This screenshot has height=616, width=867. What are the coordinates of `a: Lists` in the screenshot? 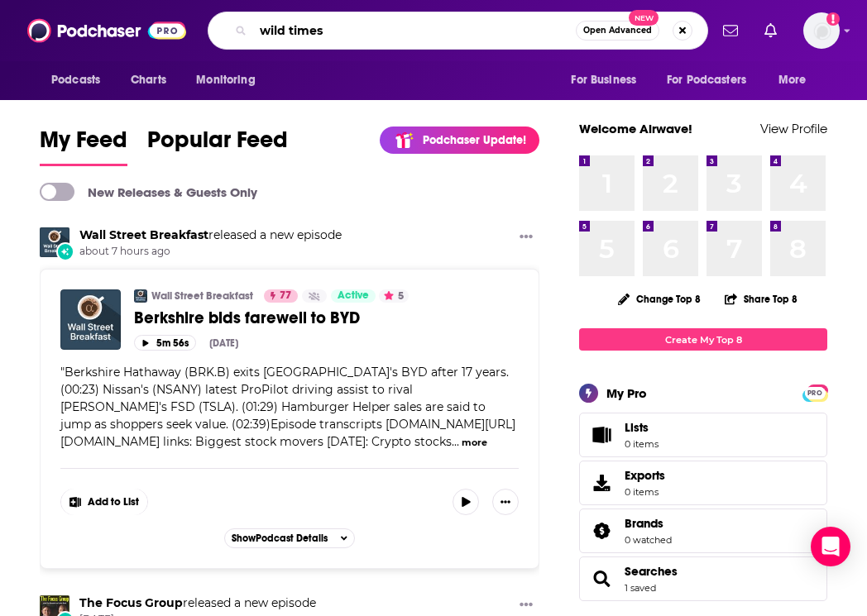 It's located at (703, 435).